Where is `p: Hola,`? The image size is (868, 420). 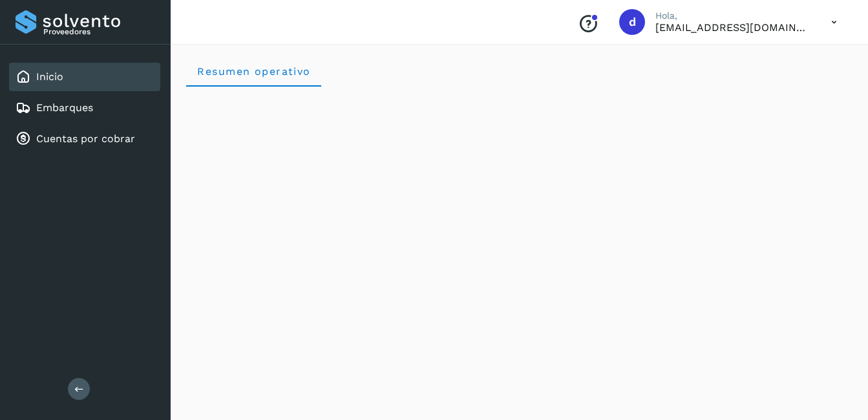 p: Hola, is located at coordinates (733, 15).